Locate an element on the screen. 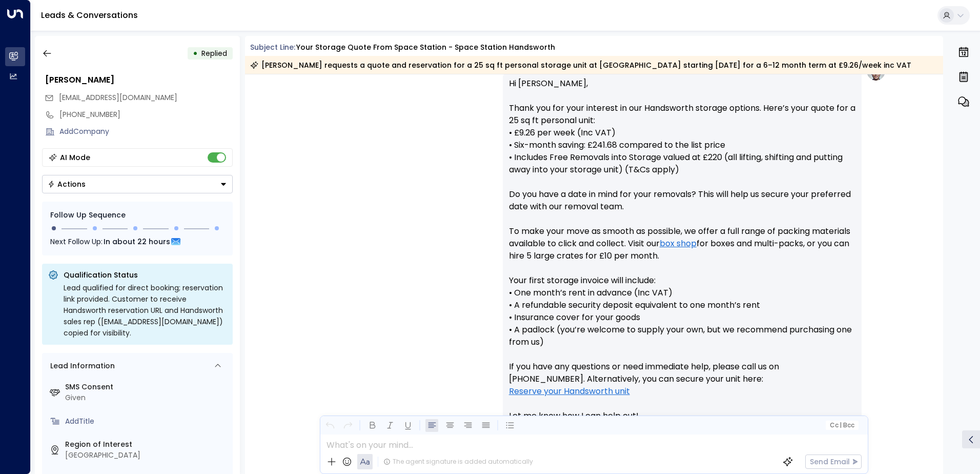 This screenshot has height=474, width=980. button: Actions is located at coordinates (137, 184).